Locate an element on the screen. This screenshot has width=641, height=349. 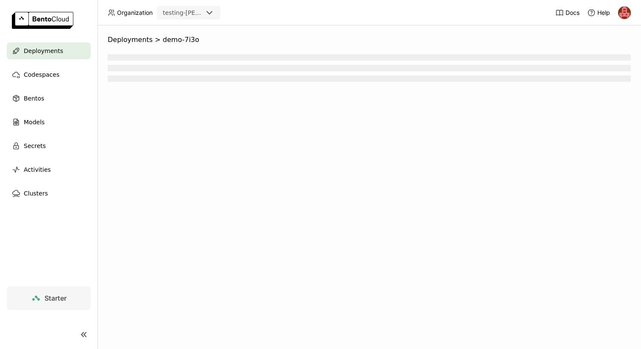
a: Activities is located at coordinates (49, 170).